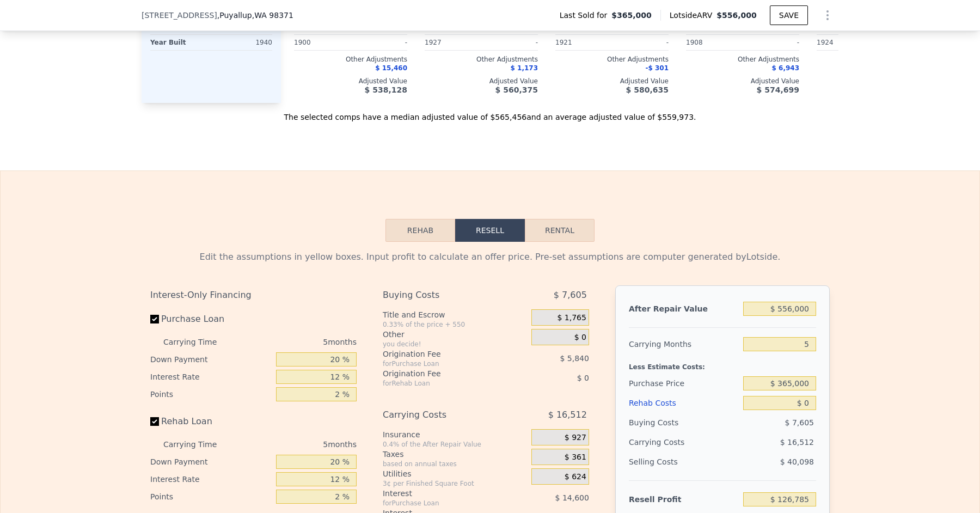 The width and height of the screenshot is (980, 513). I want to click on span: -$ 301, so click(657, 68).